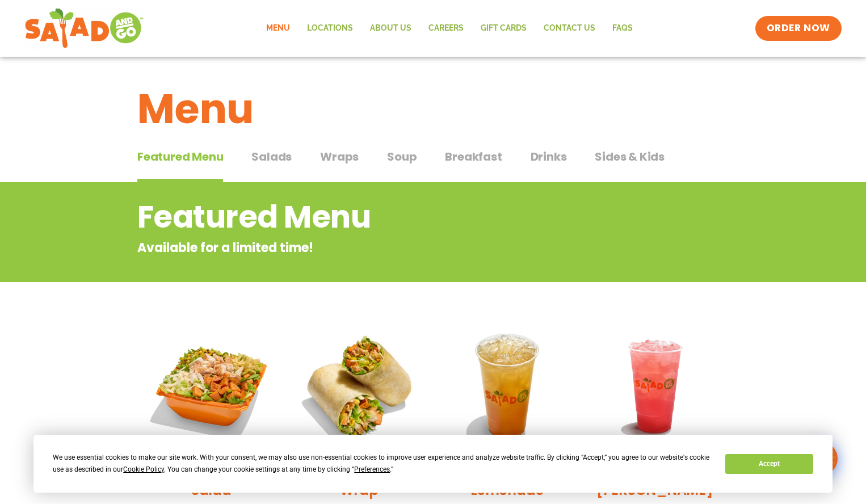  Describe the element at coordinates (329, 28) in the screenshot. I see `a: Locations` at that location.